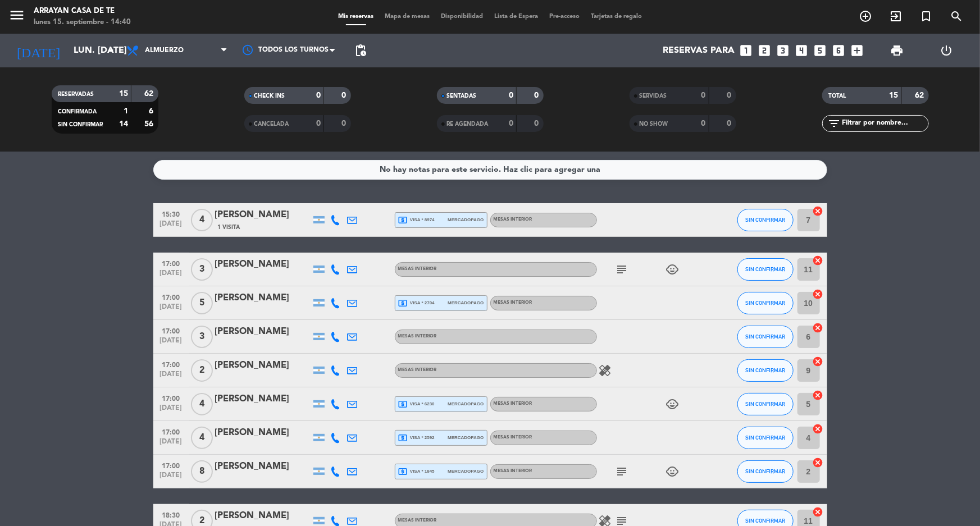  What do you see at coordinates (605, 371) in the screenshot?
I see `i: healing` at bounding box center [605, 371].